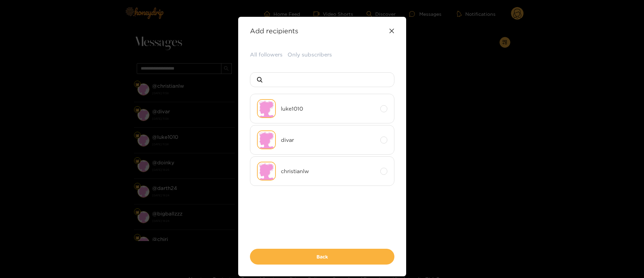 The width and height of the screenshot is (644, 278). Describe the element at coordinates (328, 171) in the screenshot. I see `span: christianlw` at that location.